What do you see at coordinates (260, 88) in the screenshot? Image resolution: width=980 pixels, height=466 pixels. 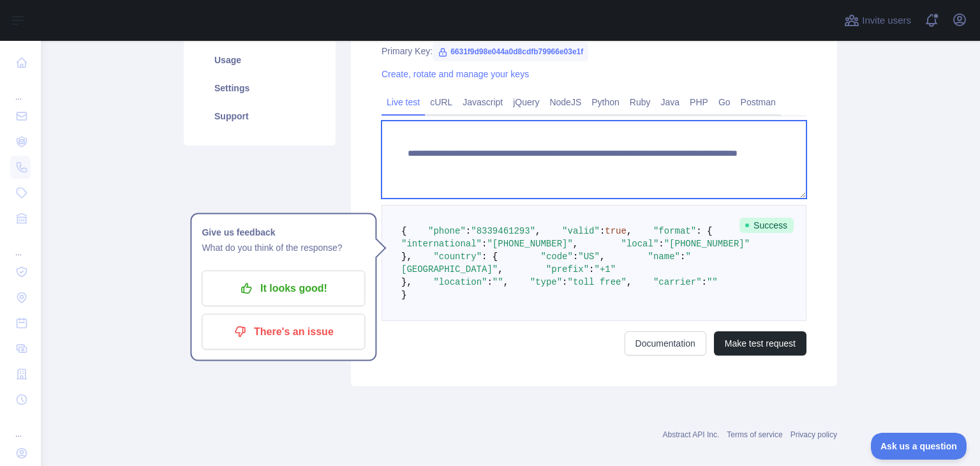 I see `a: Settings` at bounding box center [260, 88].